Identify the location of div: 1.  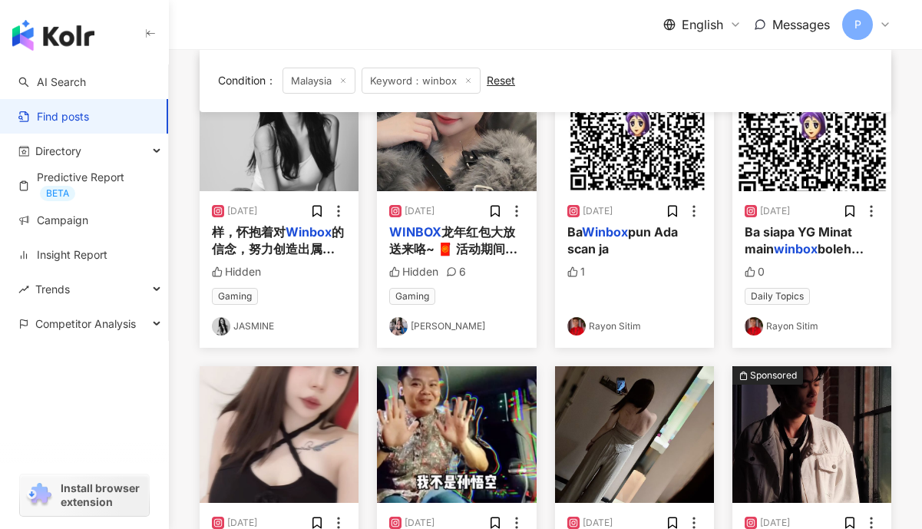
(576, 272).